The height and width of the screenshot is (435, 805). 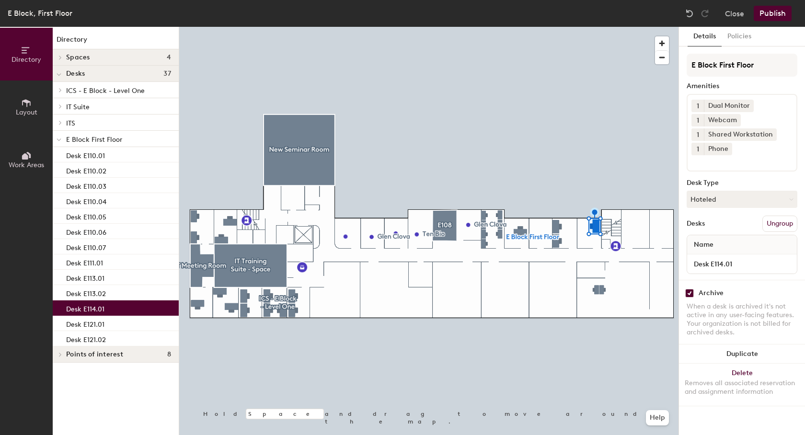 What do you see at coordinates (167, 74) in the screenshot?
I see `span: 37` at bounding box center [167, 74].